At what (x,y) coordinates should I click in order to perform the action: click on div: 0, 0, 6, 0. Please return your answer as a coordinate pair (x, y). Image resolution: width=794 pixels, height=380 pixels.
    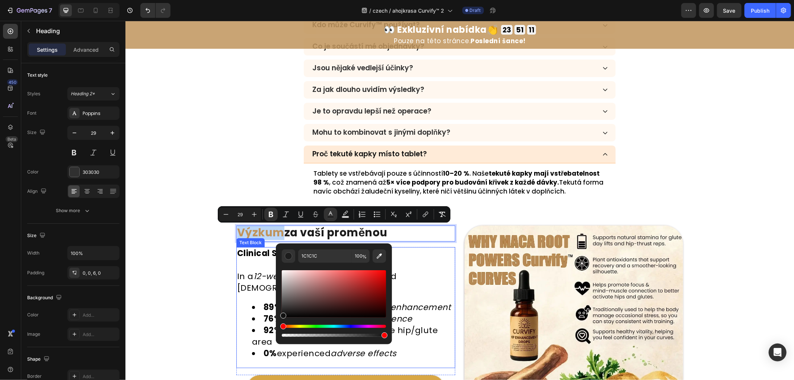
    Looking at the image, I should click on (100, 273).